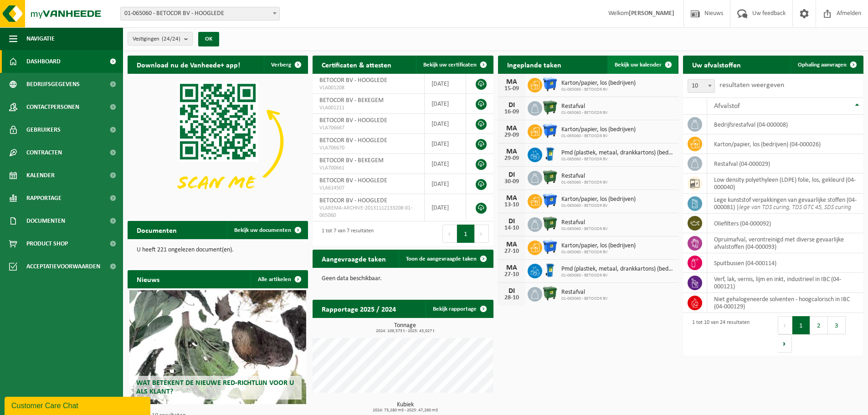 The height and width of the screenshot is (415, 868). Describe the element at coordinates (209, 39) in the screenshot. I see `button: OK` at that location.